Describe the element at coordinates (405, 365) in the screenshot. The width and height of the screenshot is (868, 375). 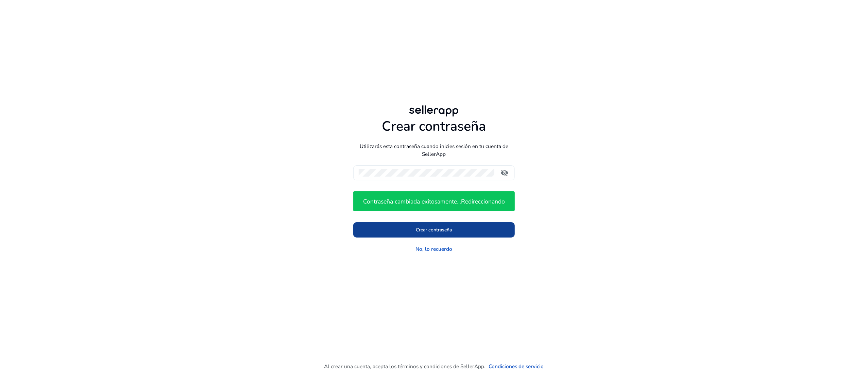
I see `font: Al crear una cuenta, acepta los términos y condiciones de SellerApp.` at that location.